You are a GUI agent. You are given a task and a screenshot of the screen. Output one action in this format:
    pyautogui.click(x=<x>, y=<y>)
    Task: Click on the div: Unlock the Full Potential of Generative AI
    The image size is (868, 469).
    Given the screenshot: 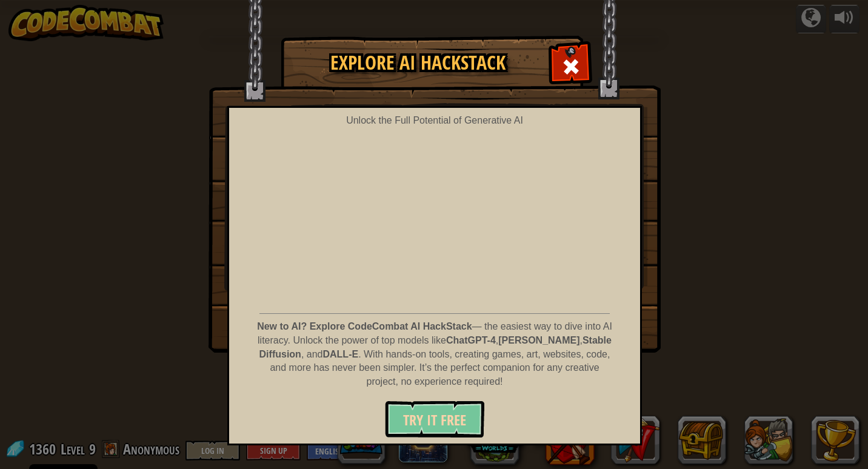 What is the action you would take?
    pyautogui.click(x=434, y=121)
    